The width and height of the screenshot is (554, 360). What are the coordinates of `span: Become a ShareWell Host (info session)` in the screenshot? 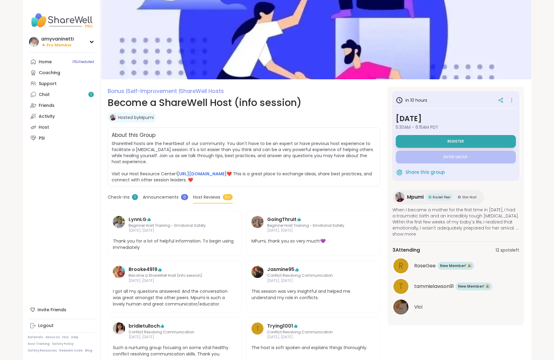 It's located at (175, 275).